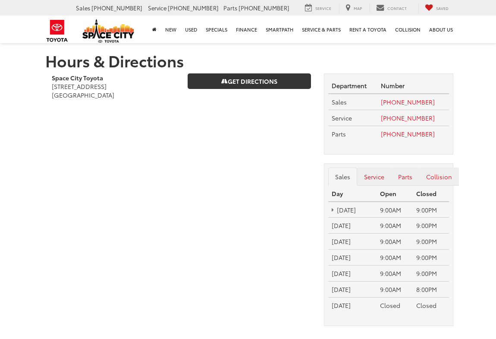 The height and width of the screenshot is (339, 496). I want to click on a: Specials, so click(217, 29).